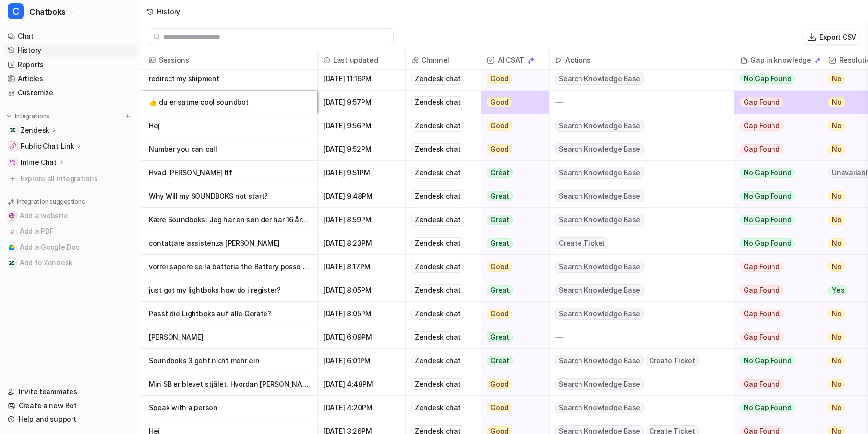  Describe the element at coordinates (229, 102) in the screenshot. I see `p: 👍 du er satme cool soundbot` at that location.